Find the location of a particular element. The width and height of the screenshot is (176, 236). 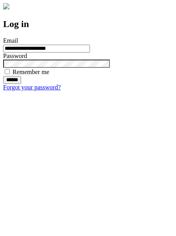

label: Email is located at coordinates (11, 40).